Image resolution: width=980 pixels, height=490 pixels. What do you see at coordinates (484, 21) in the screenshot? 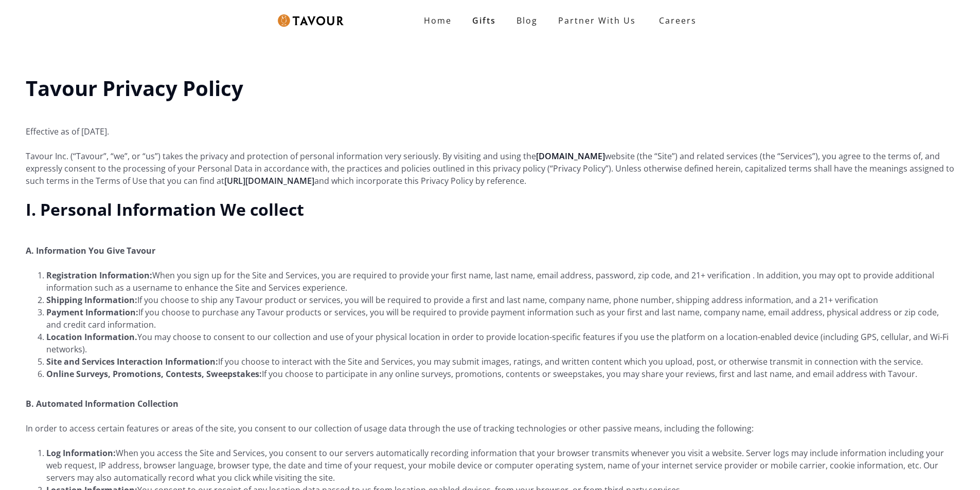
I see `a: Gifts` at bounding box center [484, 21].